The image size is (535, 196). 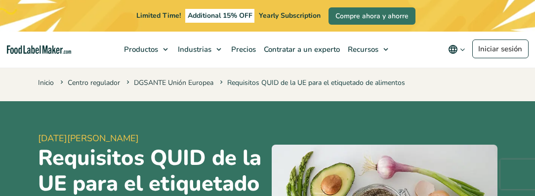 What do you see at coordinates (301, 49) in the screenshot?
I see `span: Contratar a un experto` at bounding box center [301, 49].